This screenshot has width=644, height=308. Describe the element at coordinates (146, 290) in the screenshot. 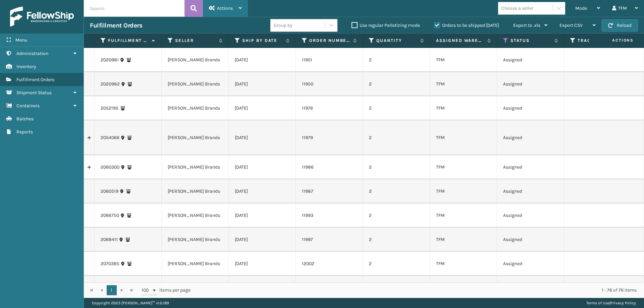

I see `span: 100` at that location.